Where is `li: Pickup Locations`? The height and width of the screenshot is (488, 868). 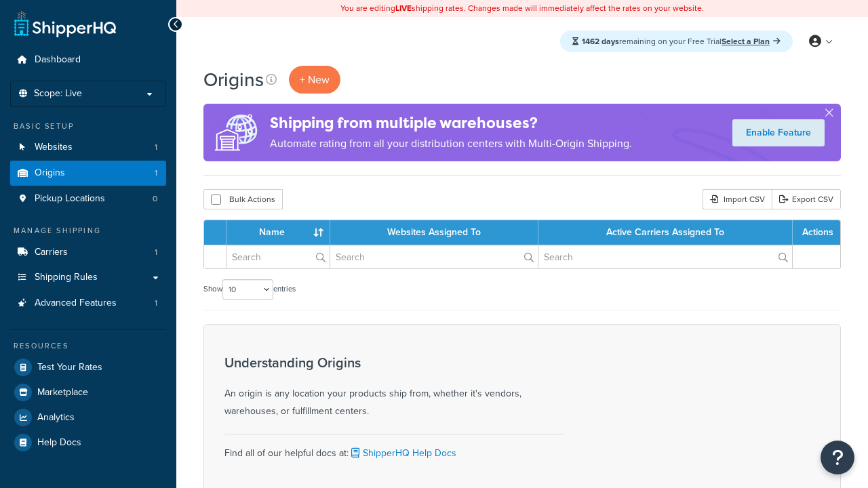
li: Pickup Locations is located at coordinates (88, 199).